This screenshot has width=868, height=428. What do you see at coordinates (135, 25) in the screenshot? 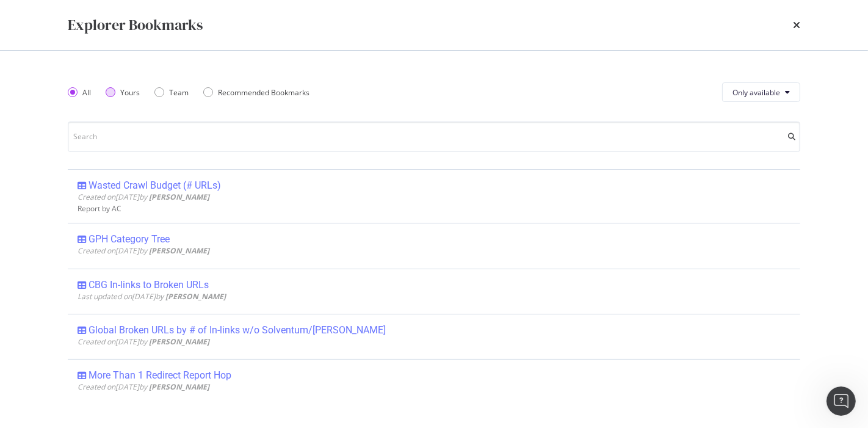
I see `div: Explorer Bookmarks` at bounding box center [135, 25].